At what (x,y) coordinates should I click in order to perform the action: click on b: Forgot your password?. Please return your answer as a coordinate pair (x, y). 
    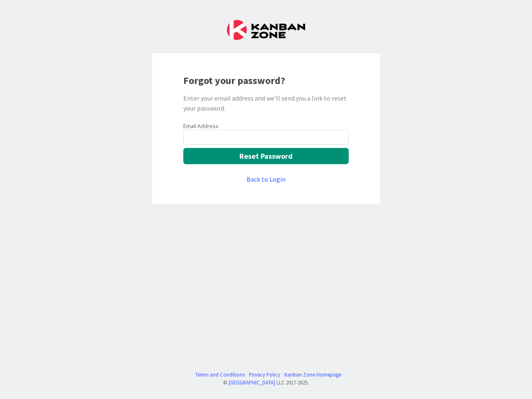
    Looking at the image, I should click on (234, 80).